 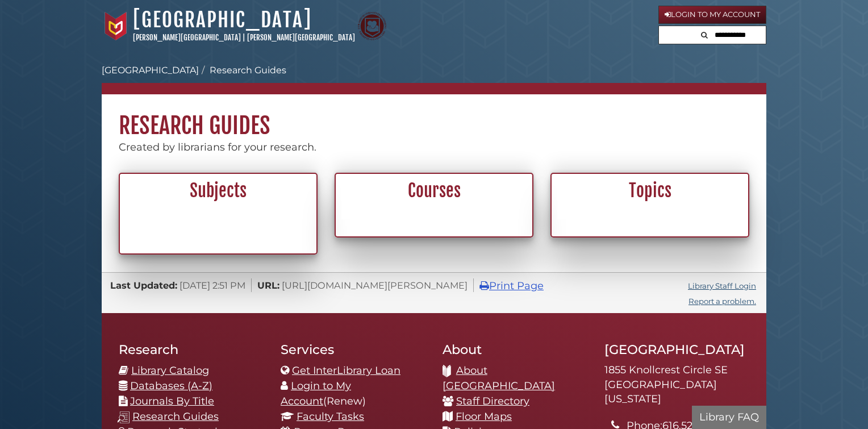 I want to click on span: Last Updated:, so click(x=143, y=285).